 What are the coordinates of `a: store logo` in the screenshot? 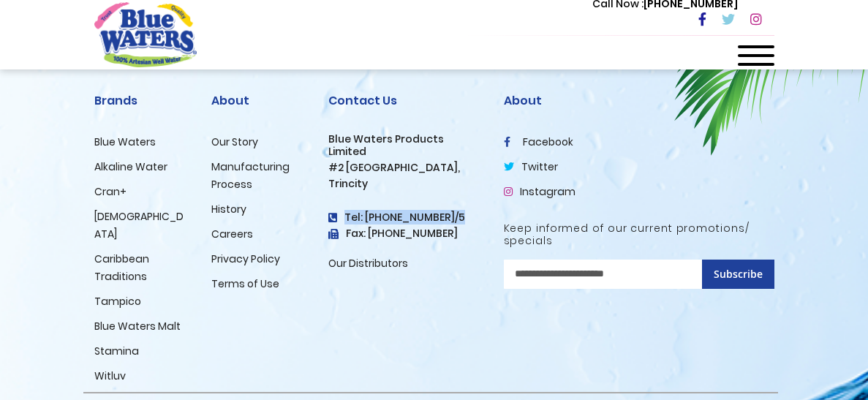 It's located at (145, 34).